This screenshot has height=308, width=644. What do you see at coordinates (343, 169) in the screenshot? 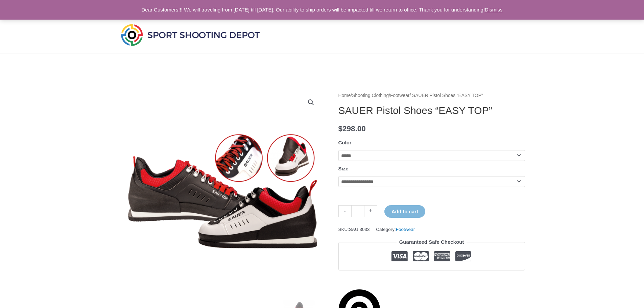
I see `label: Size` at bounding box center [343, 169].